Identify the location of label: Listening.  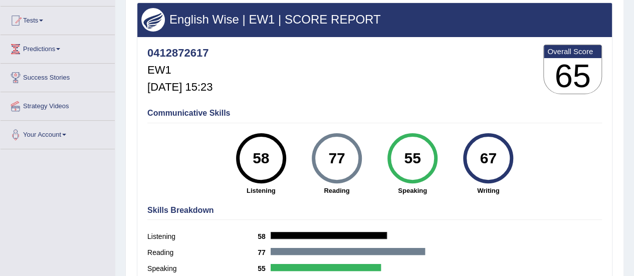
(203, 237).